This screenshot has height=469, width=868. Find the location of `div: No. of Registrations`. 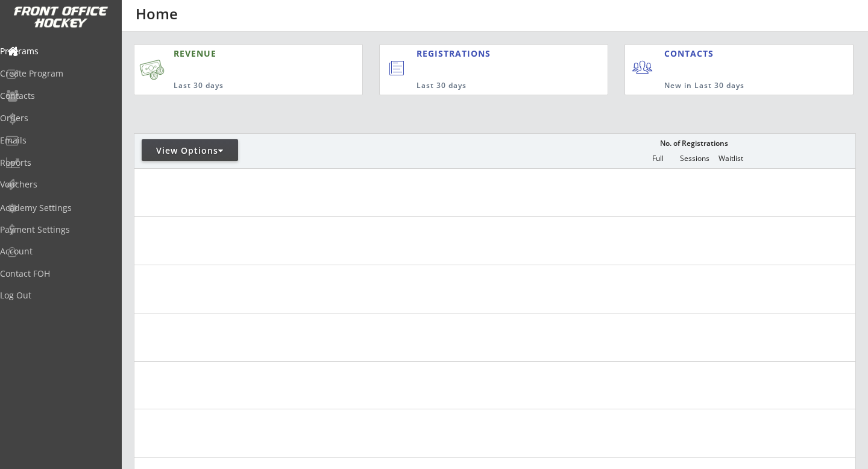

div: No. of Registrations is located at coordinates (694, 144).